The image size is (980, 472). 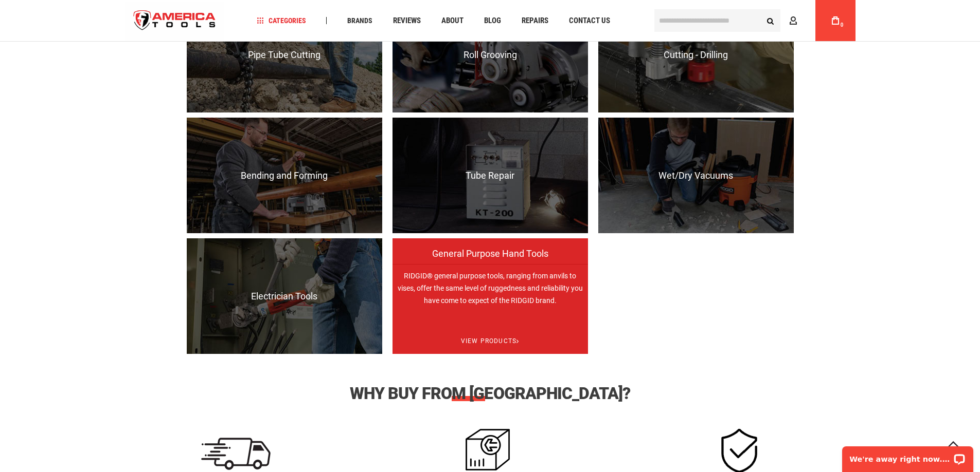 What do you see at coordinates (175, 20) in the screenshot?
I see `a: store logo` at bounding box center [175, 20].